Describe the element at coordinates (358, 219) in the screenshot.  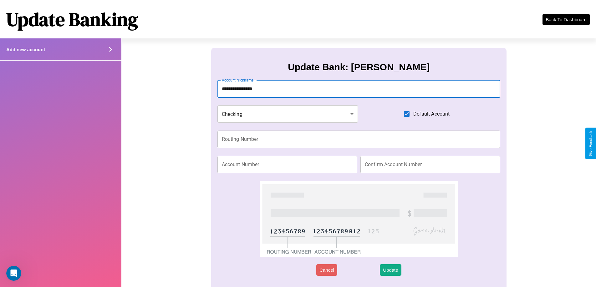
I see `img: check` at that location.